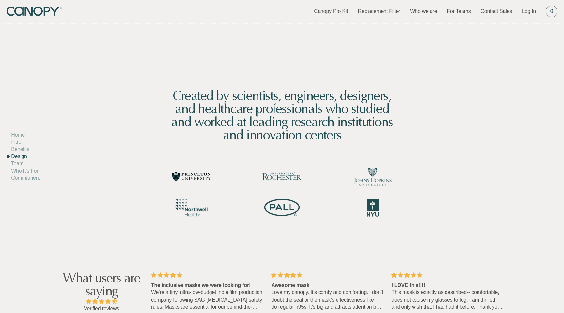 This screenshot has width=564, height=313. Describe the element at coordinates (331, 11) in the screenshot. I see `a: Canopy Pro Kit` at that location.